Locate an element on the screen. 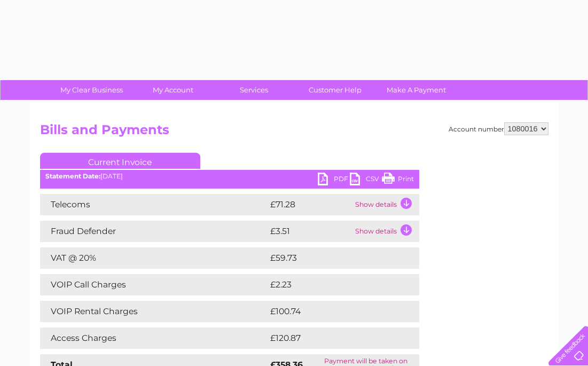 Image resolution: width=588 pixels, height=366 pixels. td: VOIP Rental Charges is located at coordinates (154, 312).